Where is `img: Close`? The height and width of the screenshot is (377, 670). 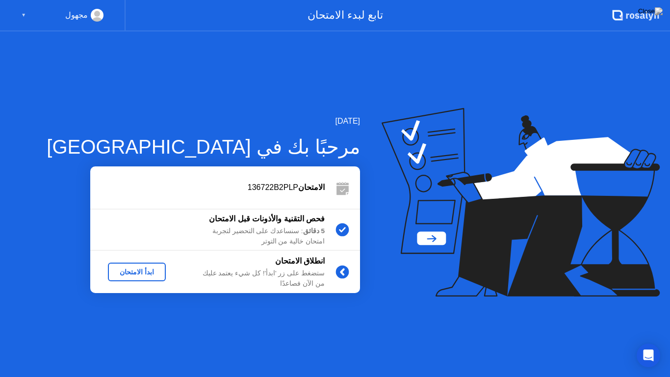 img: Close is located at coordinates (650, 11).